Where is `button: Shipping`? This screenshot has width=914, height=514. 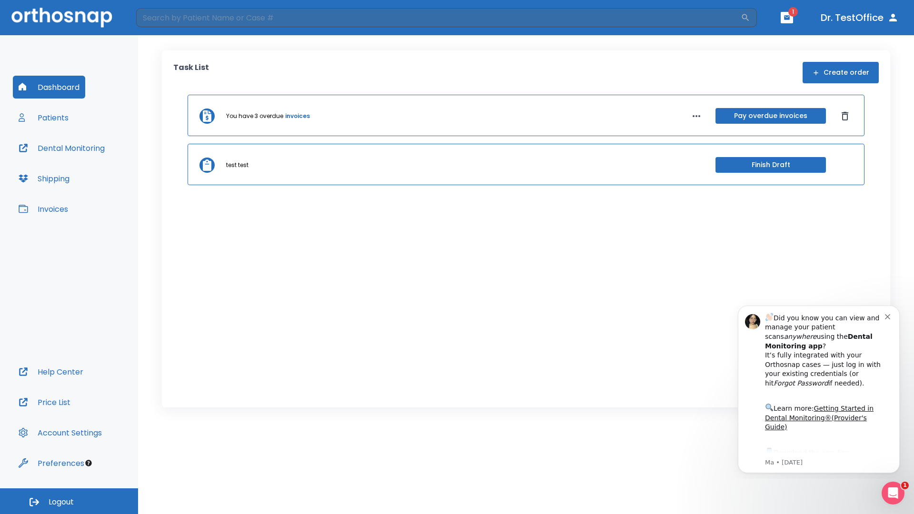 button: Shipping is located at coordinates (44, 178).